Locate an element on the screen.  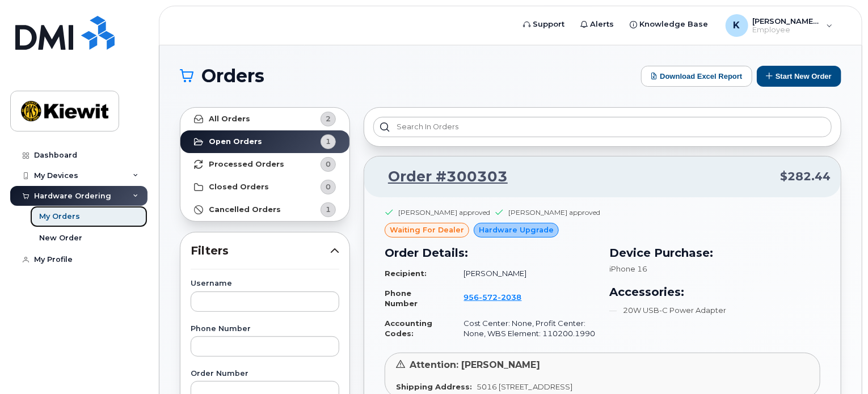
input: Search in orders is located at coordinates (602, 127).